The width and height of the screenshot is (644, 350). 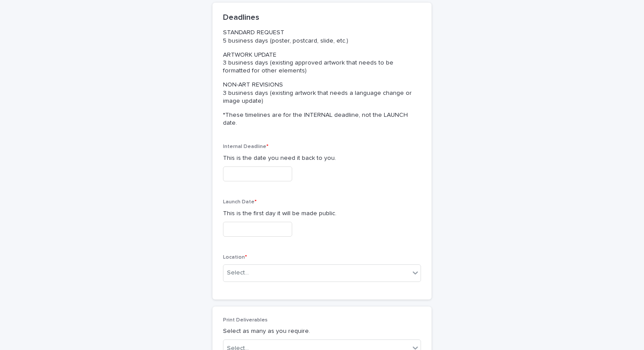 I want to click on p: ARTWORK UPDATE 3 business days (existing approved artwork that needs to be formatted for other el..., so click(x=321, y=63).